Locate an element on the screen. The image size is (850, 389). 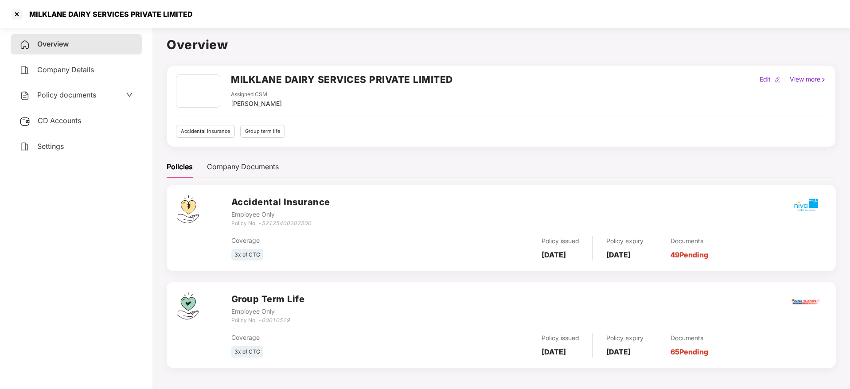
h3: Accidental Insurance is located at coordinates (281, 202).